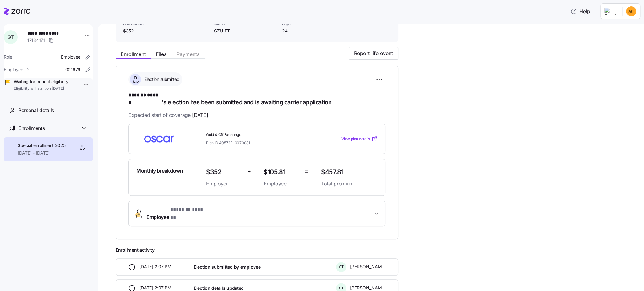 The image size is (644, 291). I want to click on span: Election submitted by employee, so click(227, 267).